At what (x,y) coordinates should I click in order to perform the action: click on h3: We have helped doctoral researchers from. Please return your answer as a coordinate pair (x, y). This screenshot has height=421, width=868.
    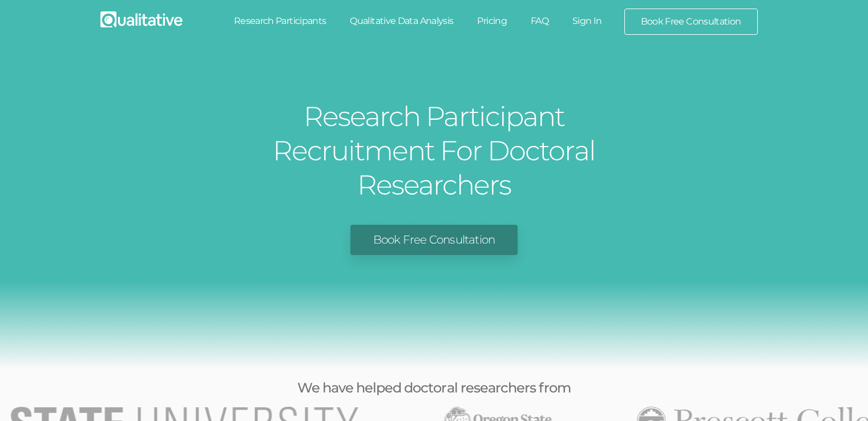
    Looking at the image, I should click on (434, 388).